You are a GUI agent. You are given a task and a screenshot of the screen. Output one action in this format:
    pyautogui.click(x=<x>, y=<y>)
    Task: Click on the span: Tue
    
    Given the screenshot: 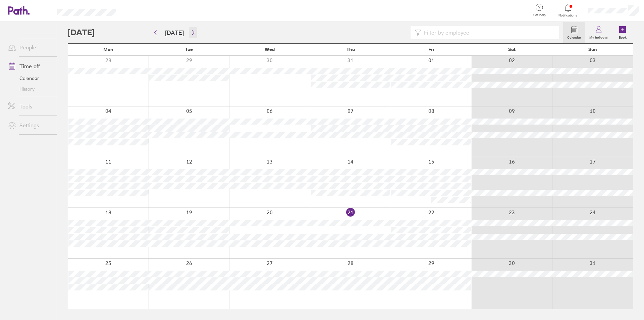 What is the action you would take?
    pyautogui.click(x=189, y=49)
    